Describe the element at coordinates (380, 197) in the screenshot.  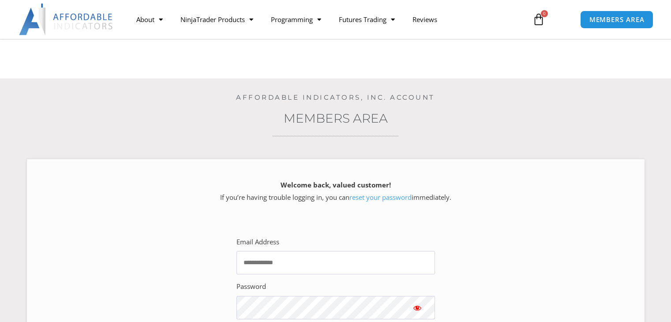
I see `a: reset your password` at that location.